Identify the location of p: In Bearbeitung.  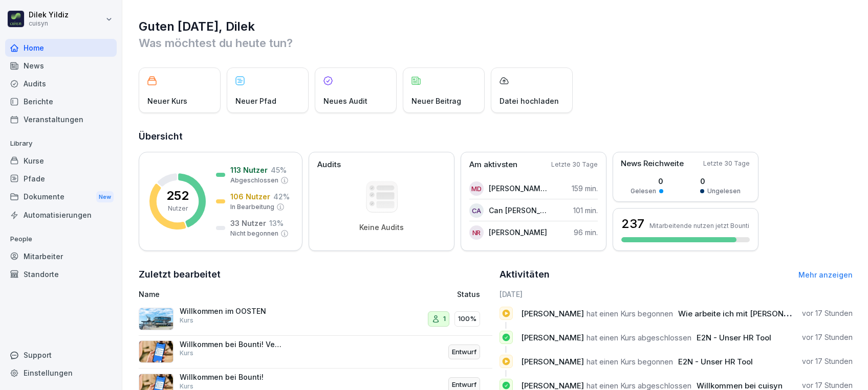
(252, 207).